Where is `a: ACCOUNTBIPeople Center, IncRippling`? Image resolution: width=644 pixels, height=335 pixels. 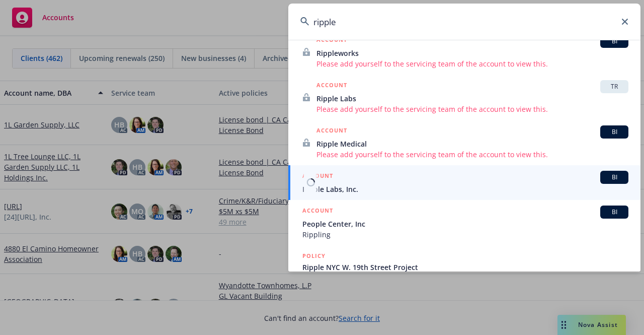
a: ACCOUNTBIPeople Center, IncRippling is located at coordinates (464, 222).